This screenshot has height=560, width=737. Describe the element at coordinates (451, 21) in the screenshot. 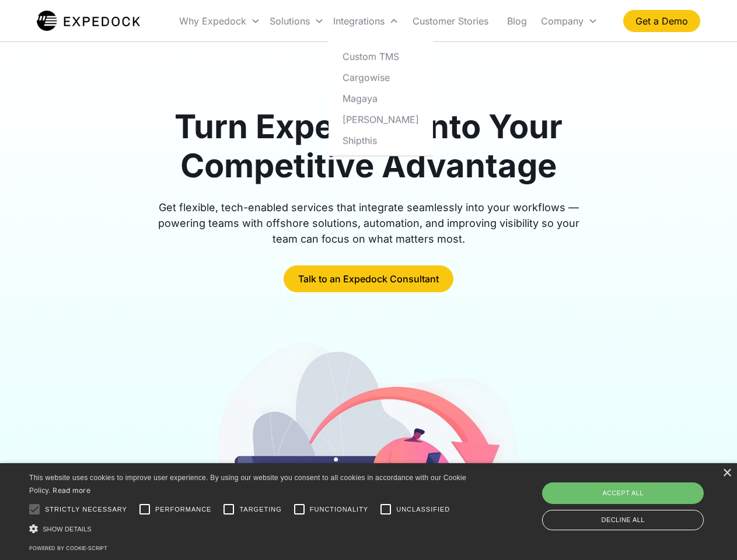

I see `a: Customer Stories` at that location.